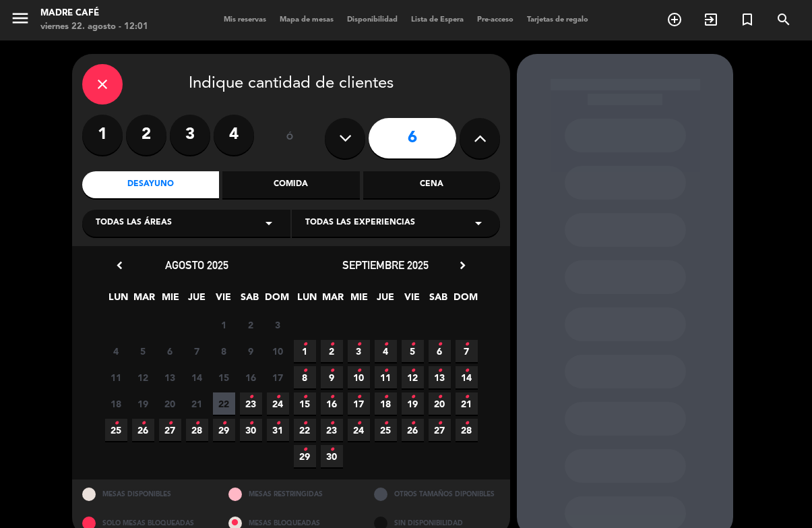  I want to click on label: 4, so click(234, 135).